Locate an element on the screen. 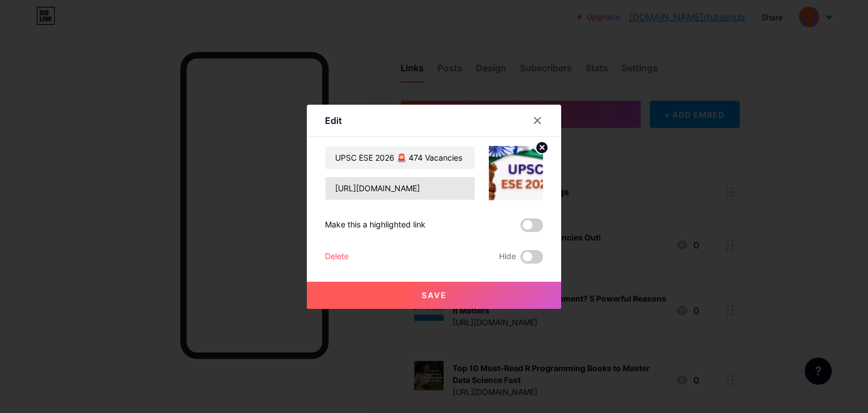 The width and height of the screenshot is (868, 413). div: Edit is located at coordinates (334, 120).